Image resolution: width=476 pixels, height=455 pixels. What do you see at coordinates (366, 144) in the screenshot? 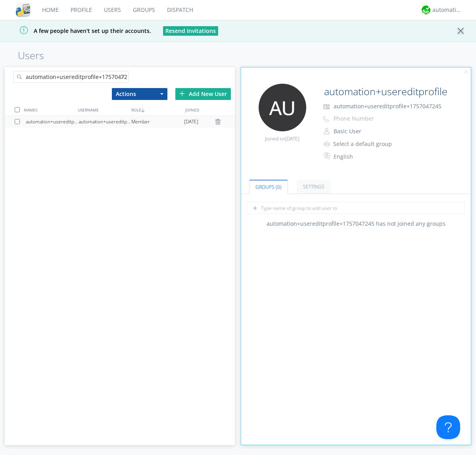
I see `div: Select a default group` at bounding box center [366, 144].